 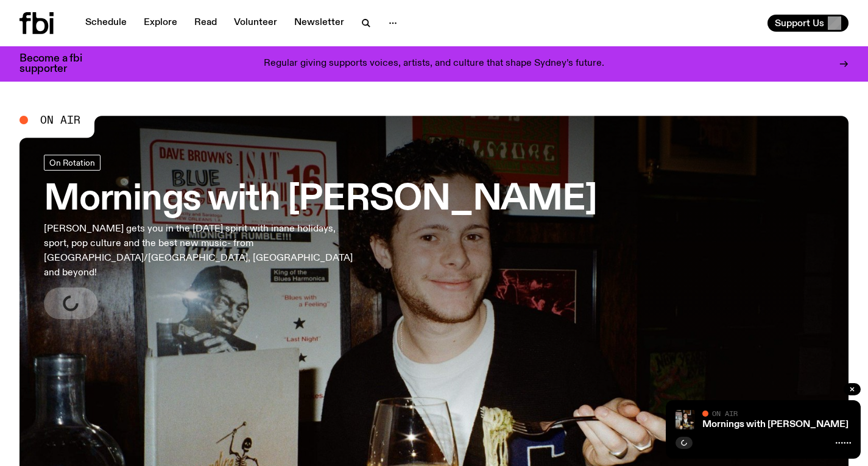 What do you see at coordinates (319, 23) in the screenshot?
I see `a: Newsletter` at bounding box center [319, 23].